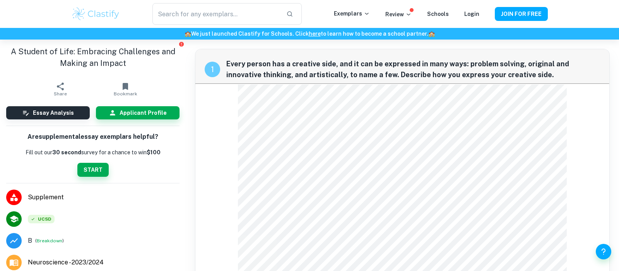  Describe the element at coordinates (48, 113) in the screenshot. I see `button: Essay Analysis` at that location.